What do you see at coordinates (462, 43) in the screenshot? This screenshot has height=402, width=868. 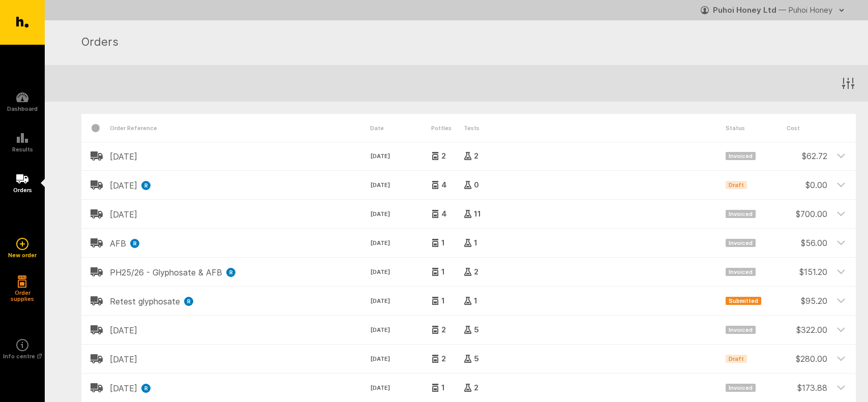 I see `h1: Orders` at bounding box center [462, 43].